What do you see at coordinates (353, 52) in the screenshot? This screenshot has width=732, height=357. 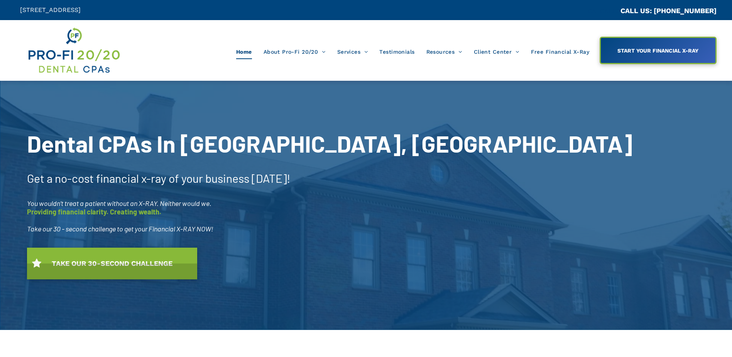 I see `a: Services` at bounding box center [353, 52].